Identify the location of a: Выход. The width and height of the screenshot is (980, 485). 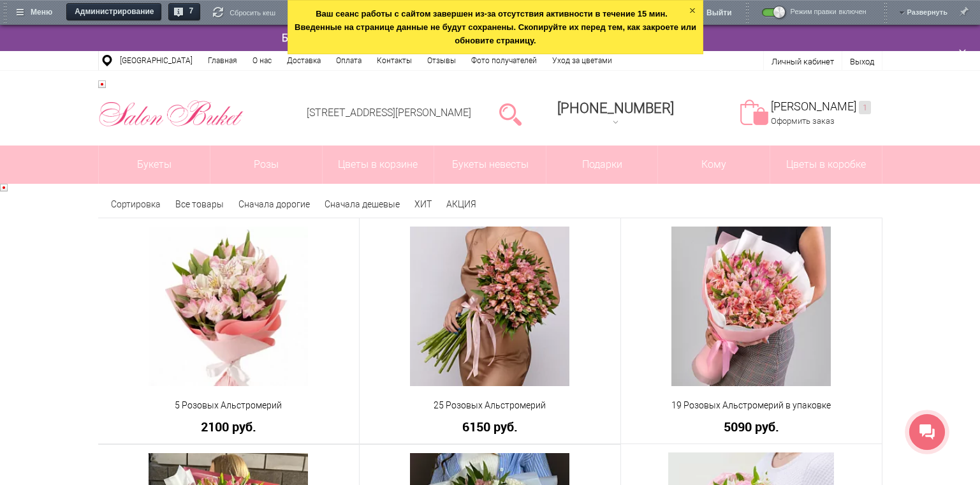
(862, 61).